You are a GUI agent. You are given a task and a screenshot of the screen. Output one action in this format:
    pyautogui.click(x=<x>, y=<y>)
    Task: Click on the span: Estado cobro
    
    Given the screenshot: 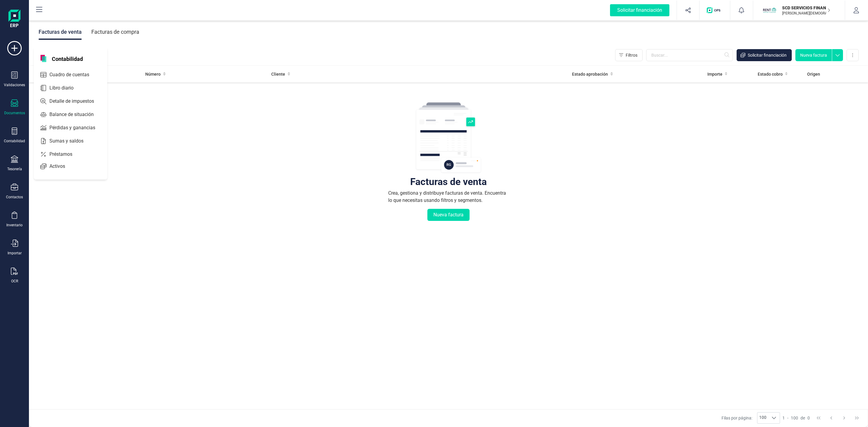 What is the action you would take?
    pyautogui.click(x=770, y=74)
    